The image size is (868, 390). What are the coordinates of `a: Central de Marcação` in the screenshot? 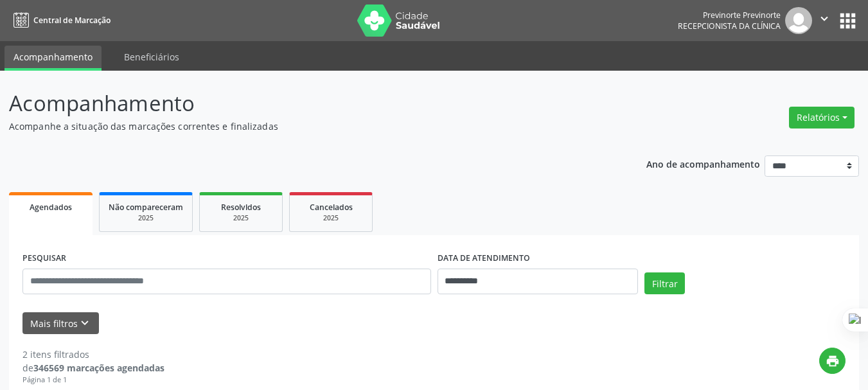 It's located at (60, 20).